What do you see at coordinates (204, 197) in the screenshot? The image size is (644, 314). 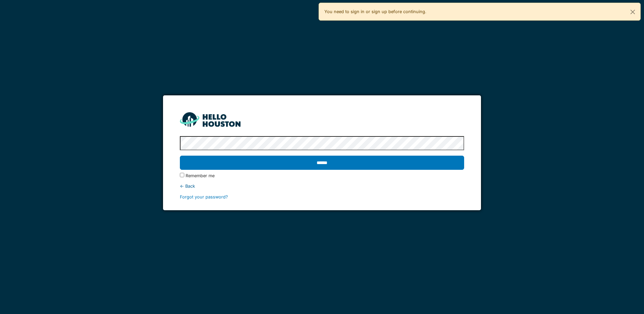 I see `a: Forgot your password?` at bounding box center [204, 197].